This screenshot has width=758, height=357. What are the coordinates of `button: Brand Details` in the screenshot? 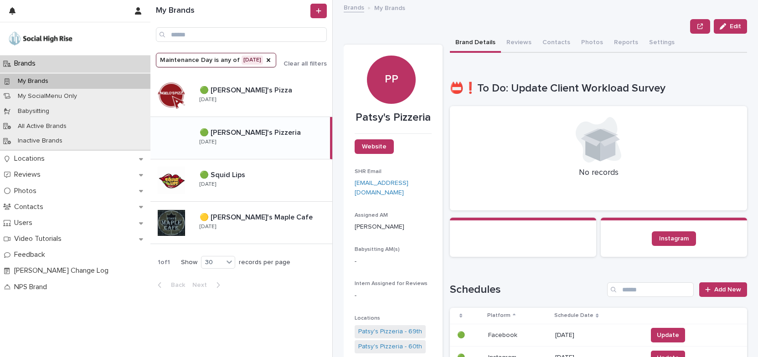 It's located at (475, 43).